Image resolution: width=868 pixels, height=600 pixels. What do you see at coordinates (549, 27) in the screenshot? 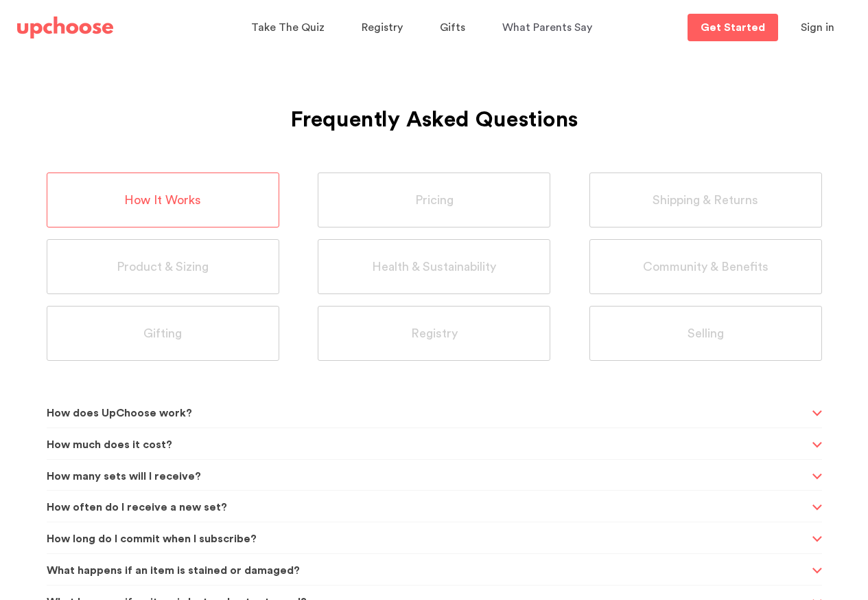
I see `a: What Parents Say` at bounding box center [549, 27].